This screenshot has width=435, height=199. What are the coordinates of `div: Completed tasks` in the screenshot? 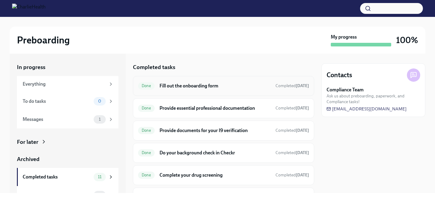 It's located at (57, 177).